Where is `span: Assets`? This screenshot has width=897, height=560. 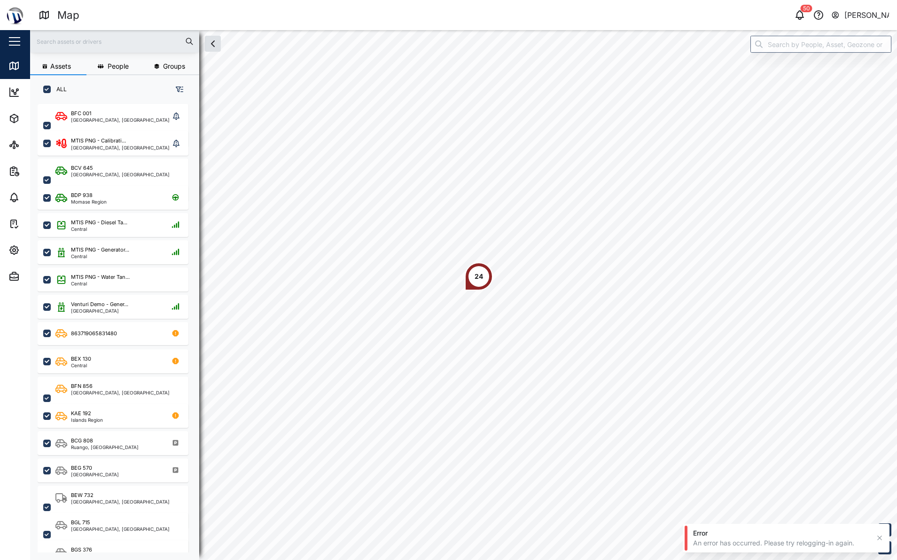
span: Assets is located at coordinates (61, 66).